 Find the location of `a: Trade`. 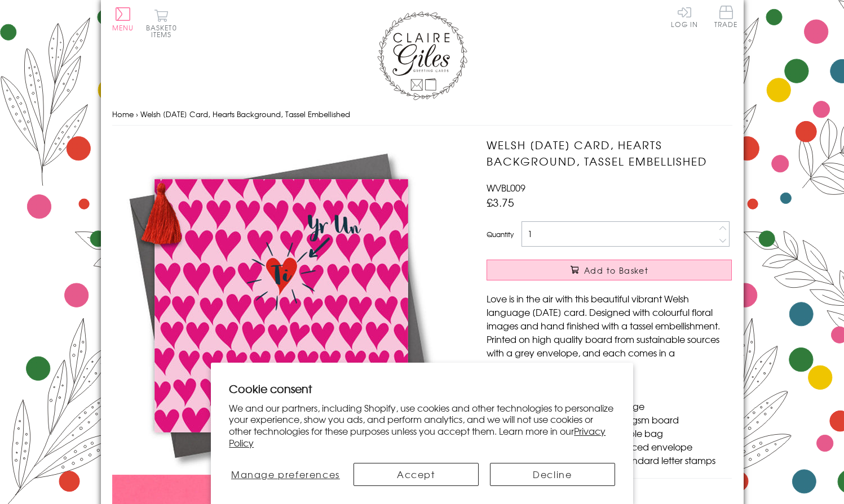

a: Trade is located at coordinates (726, 18).